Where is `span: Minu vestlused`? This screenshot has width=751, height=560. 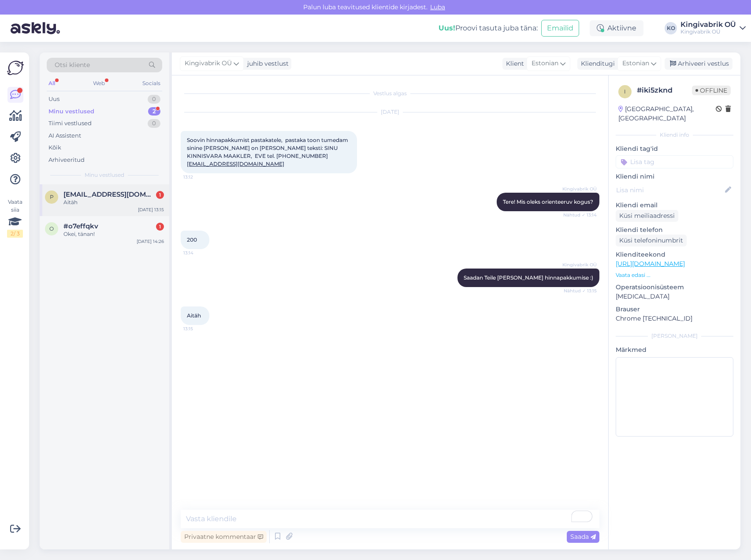
span: Minu vestlused is located at coordinates (105, 175).